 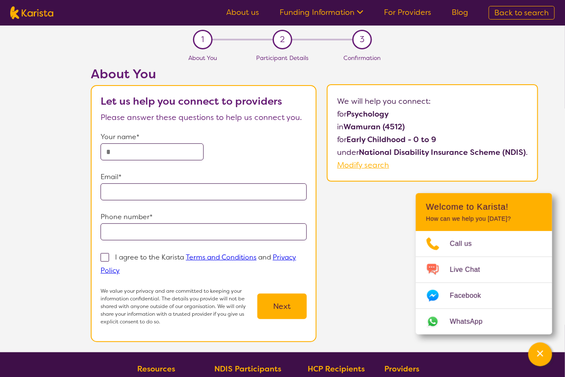 I want to click on p: Your name*, so click(x=204, y=137).